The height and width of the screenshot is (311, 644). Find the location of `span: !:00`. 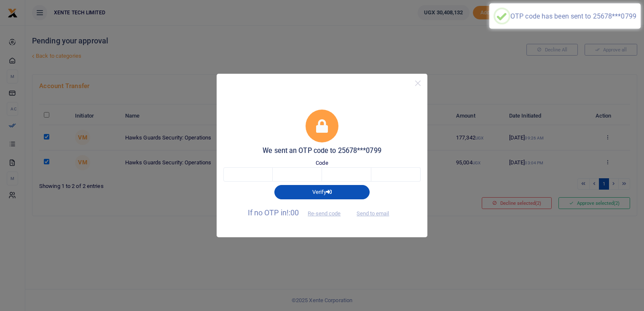

span: !:00 is located at coordinates (292, 212).